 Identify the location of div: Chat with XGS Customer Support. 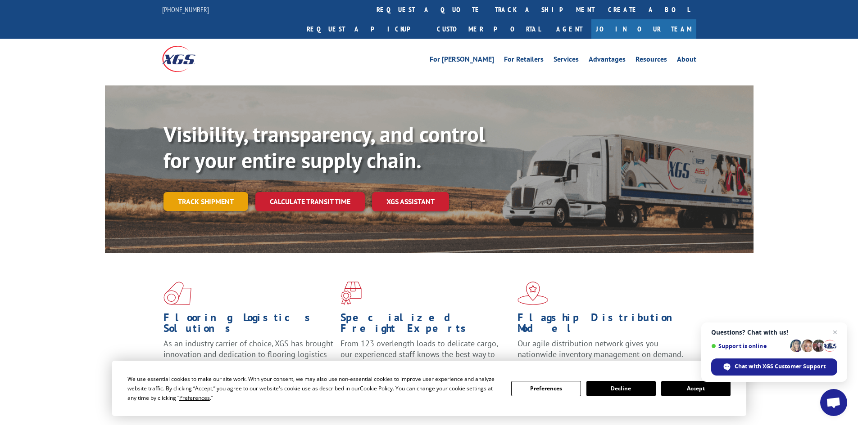
(774, 367).